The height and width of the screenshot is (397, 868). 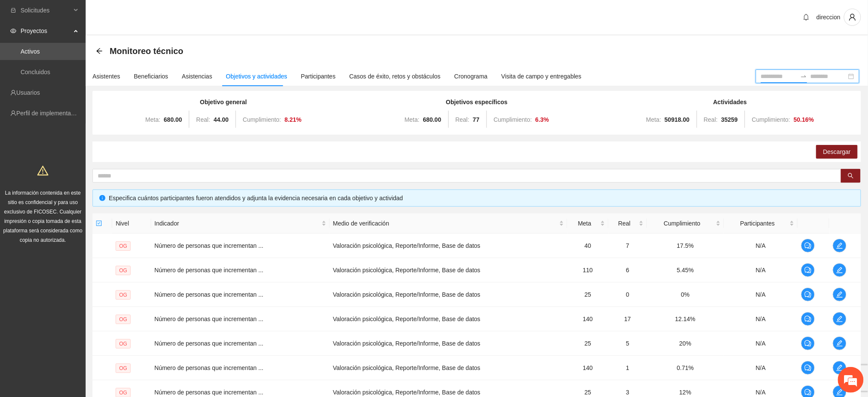 What do you see at coordinates (588, 223) in the screenshot?
I see `th: Meta` at bounding box center [588, 223].